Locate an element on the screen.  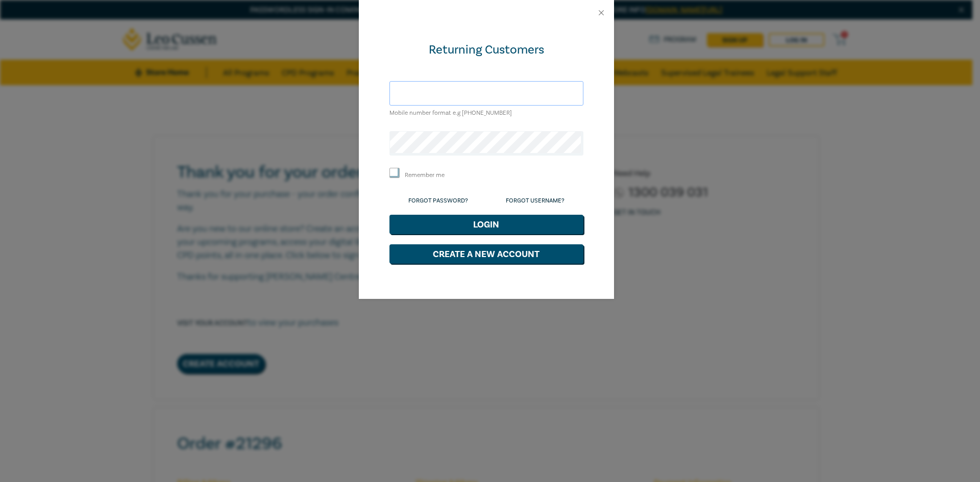
button: Login is located at coordinates (486, 225).